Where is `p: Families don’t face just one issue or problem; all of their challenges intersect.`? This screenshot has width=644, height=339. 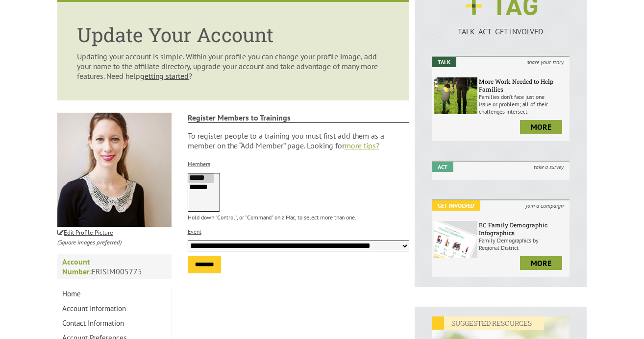
p: Families don’t face just one issue or problem; all of their challenges intersect. is located at coordinates (523, 104).